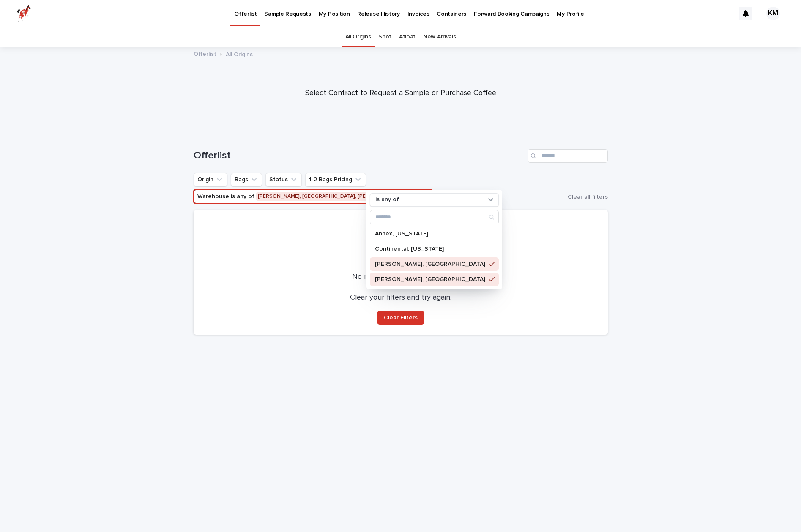 The height and width of the screenshot is (532, 801). I want to click on span: Clear all filters, so click(588, 197).